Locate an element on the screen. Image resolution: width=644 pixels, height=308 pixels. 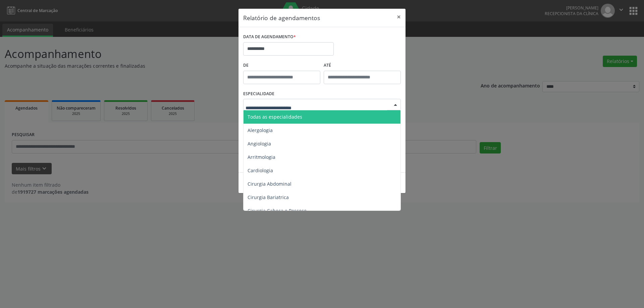
button: Close is located at coordinates (399, 17).